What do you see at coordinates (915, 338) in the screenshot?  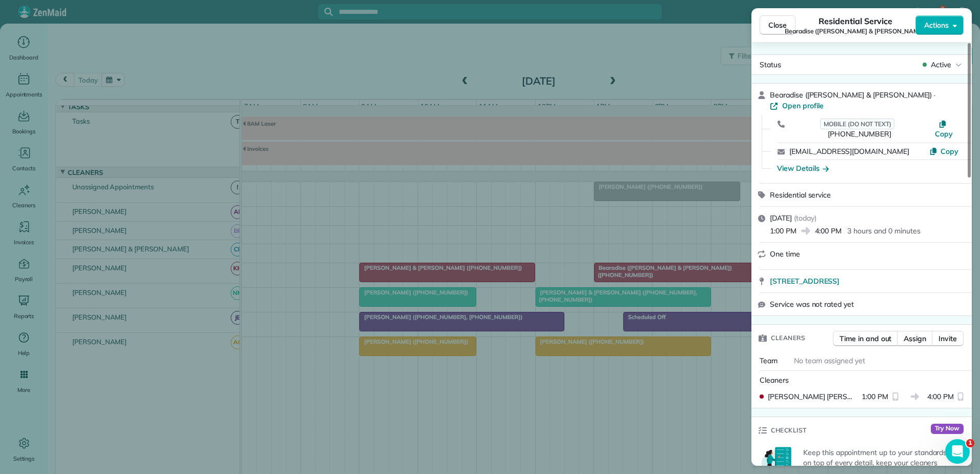 I see `button: Assign` at bounding box center [915, 338].